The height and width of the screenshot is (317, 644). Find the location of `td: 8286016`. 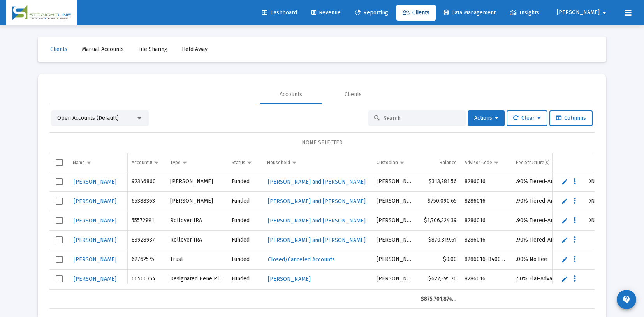

td: 8286016 is located at coordinates (486, 240).